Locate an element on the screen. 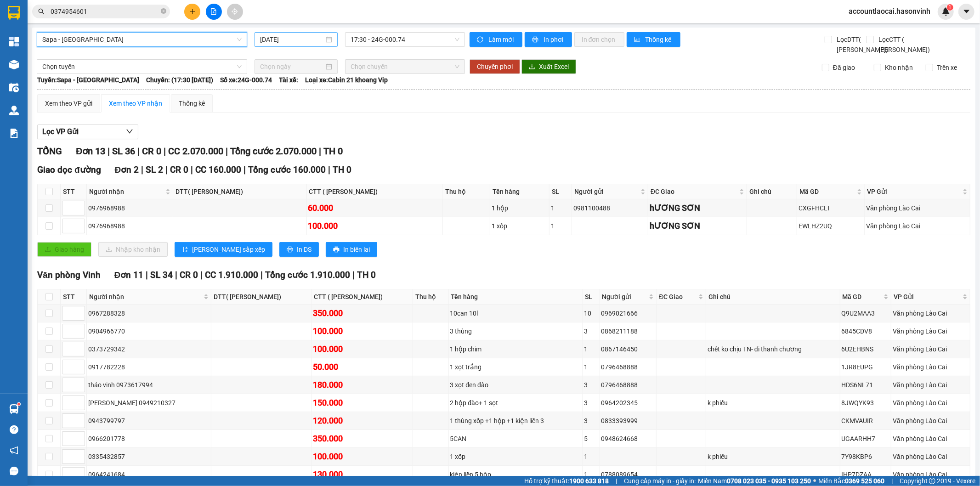 This screenshot has width=980, height=486. div: 50.000 is located at coordinates (362, 367).